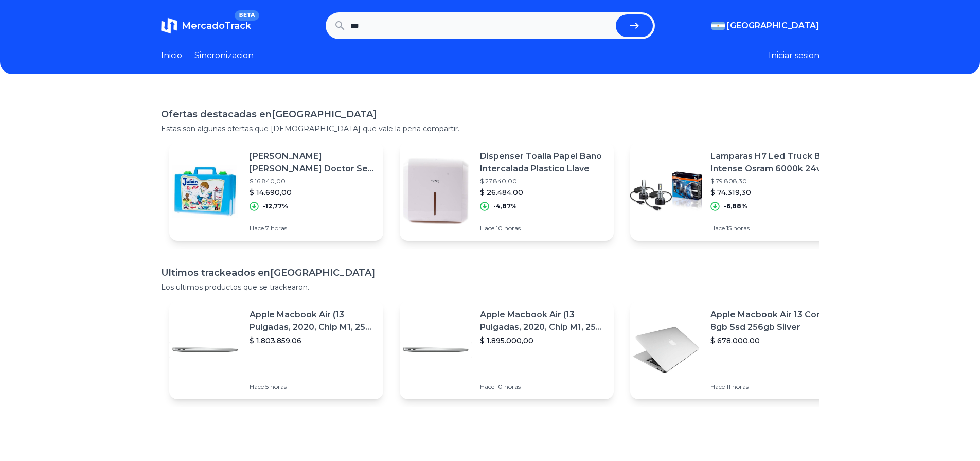  I want to click on button: Iniciar sesion, so click(794, 55).